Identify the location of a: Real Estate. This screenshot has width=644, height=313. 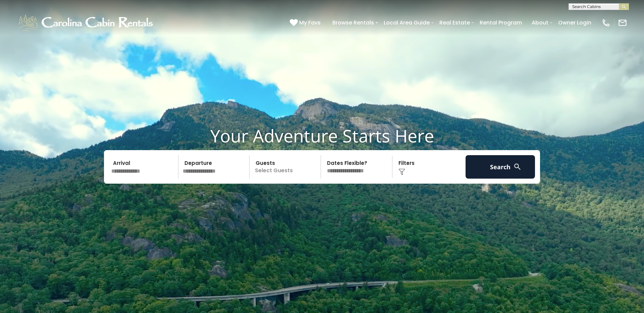
(455, 22).